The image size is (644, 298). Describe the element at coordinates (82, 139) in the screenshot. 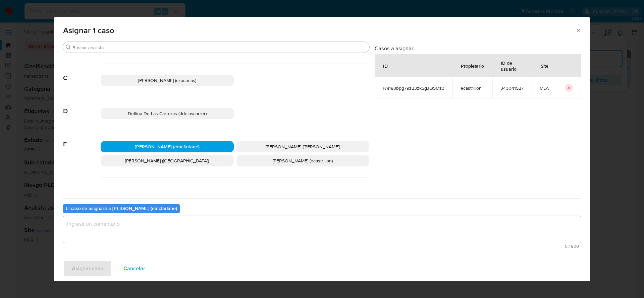

I see `span: E` at that location.